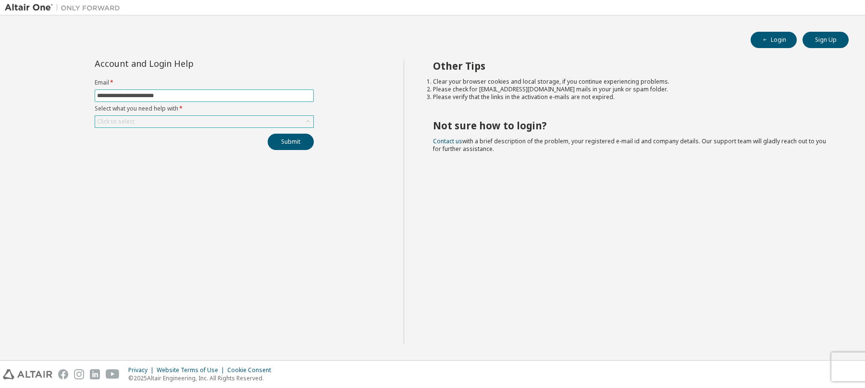 The height and width of the screenshot is (388, 865). Describe the element at coordinates (826, 40) in the screenshot. I see `button: Sign Up` at that location.